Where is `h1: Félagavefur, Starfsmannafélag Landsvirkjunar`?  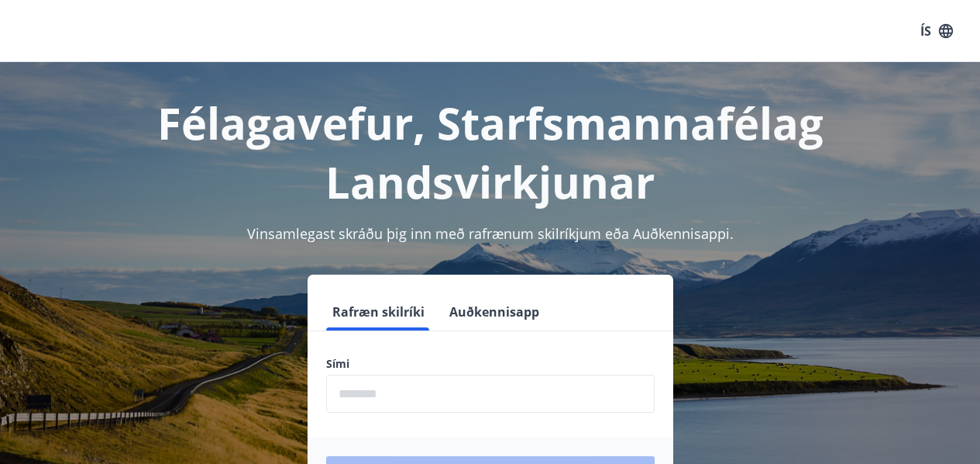 h1: Félagavefur, Starfsmannafélag Landsvirkjunar is located at coordinates (490, 152).